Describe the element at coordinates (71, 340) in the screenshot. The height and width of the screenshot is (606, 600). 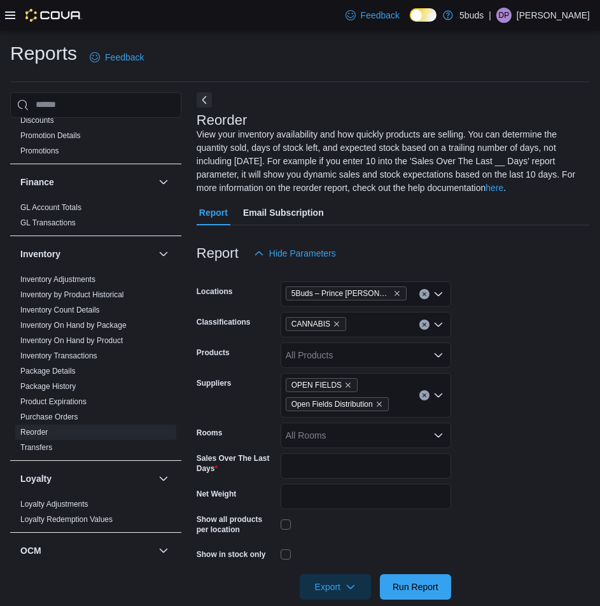
I see `span: Inventory On Hand by Product` at that location.